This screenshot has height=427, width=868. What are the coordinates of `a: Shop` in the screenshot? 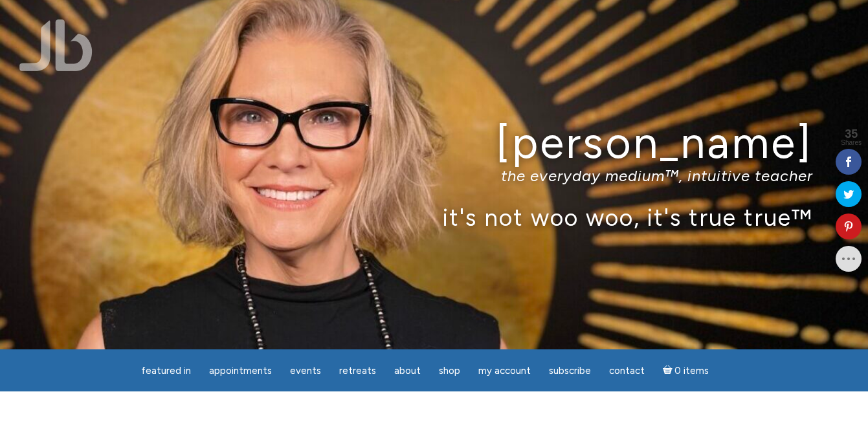 It's located at (449, 371).